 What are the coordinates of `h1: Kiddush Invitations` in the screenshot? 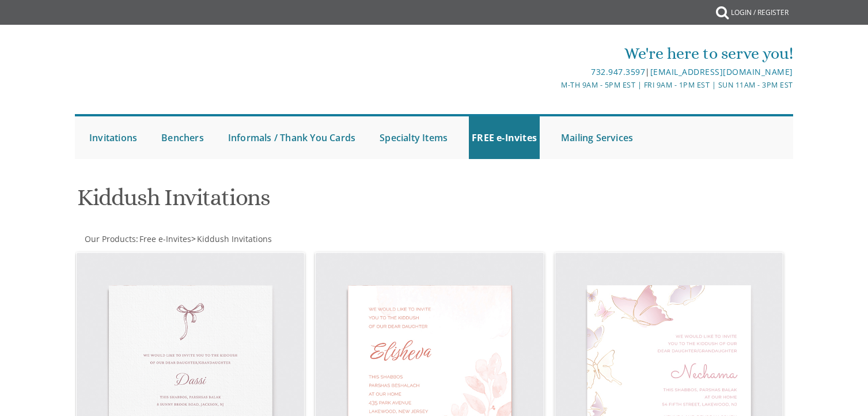 It's located at (312, 202).